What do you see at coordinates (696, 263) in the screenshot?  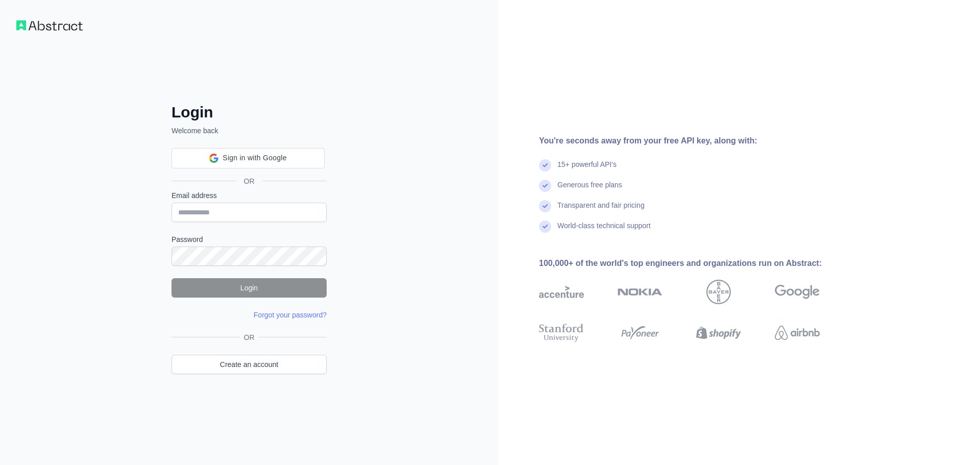 I see `div: 100,000+ of the world's top engineers and organizations run on Abstract:` at bounding box center [696, 263].